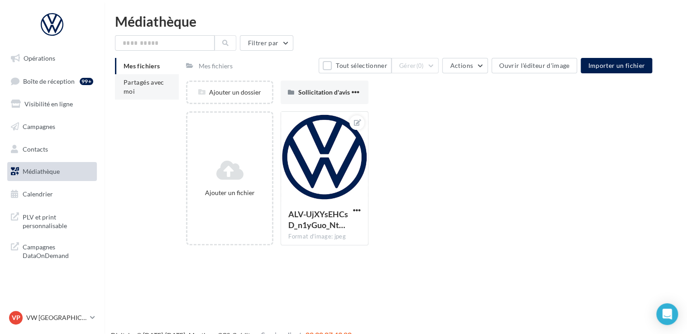  What do you see at coordinates (229, 193) in the screenshot?
I see `div: Ajouter un fichier` at bounding box center [229, 193].